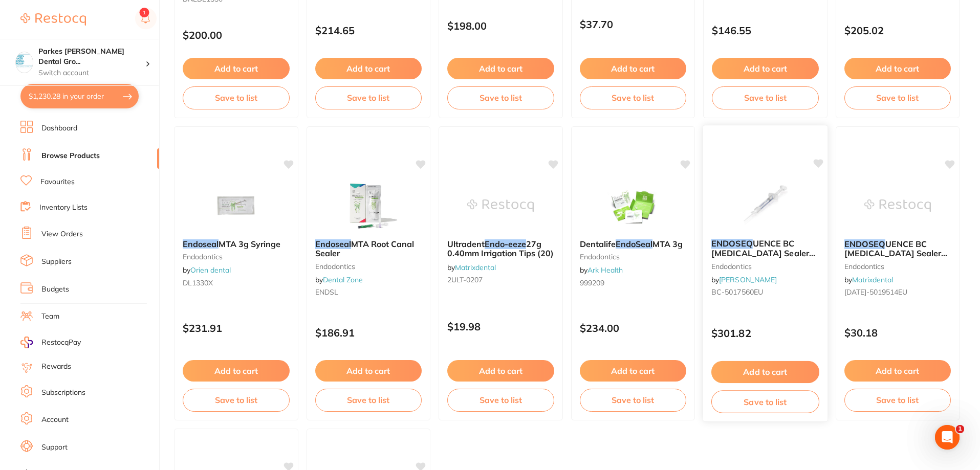  What do you see at coordinates (465, 280) in the screenshot?
I see `span: 2ULT-0207` at bounding box center [465, 280].